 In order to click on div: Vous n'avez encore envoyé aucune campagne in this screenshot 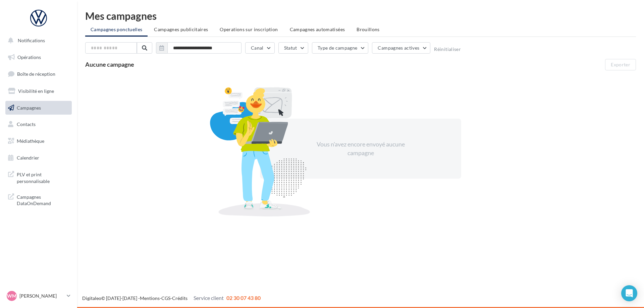, I will do `click(361, 148)`.